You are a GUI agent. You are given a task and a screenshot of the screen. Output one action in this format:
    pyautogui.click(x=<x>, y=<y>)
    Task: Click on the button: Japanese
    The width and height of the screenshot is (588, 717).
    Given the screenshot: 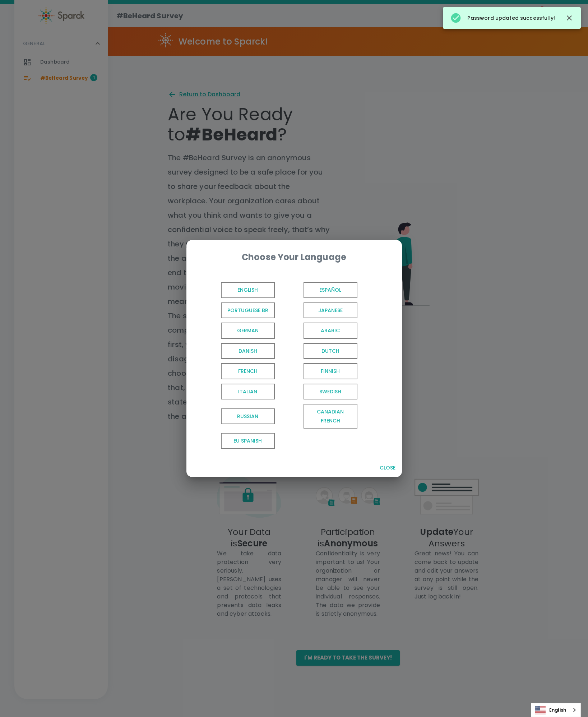 What is the action you would take?
    pyautogui.click(x=319, y=310)
    